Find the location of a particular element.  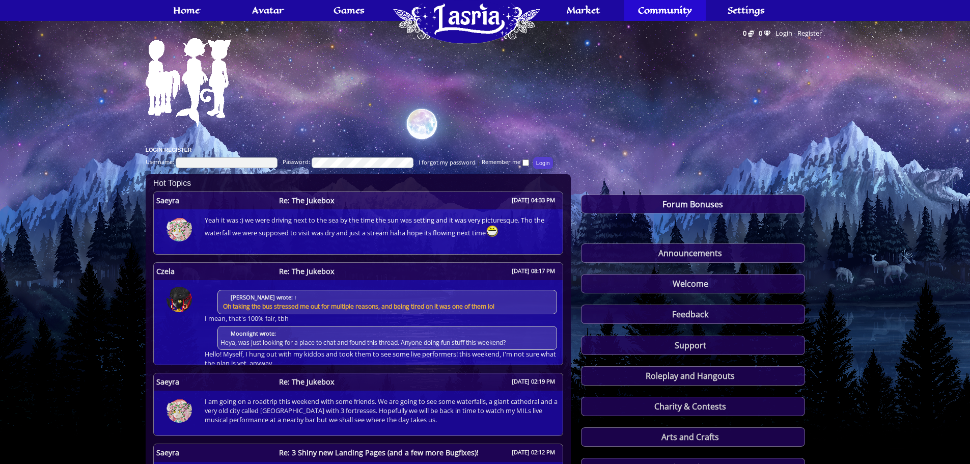

span: Forum Bonuses is located at coordinates (693, 204).